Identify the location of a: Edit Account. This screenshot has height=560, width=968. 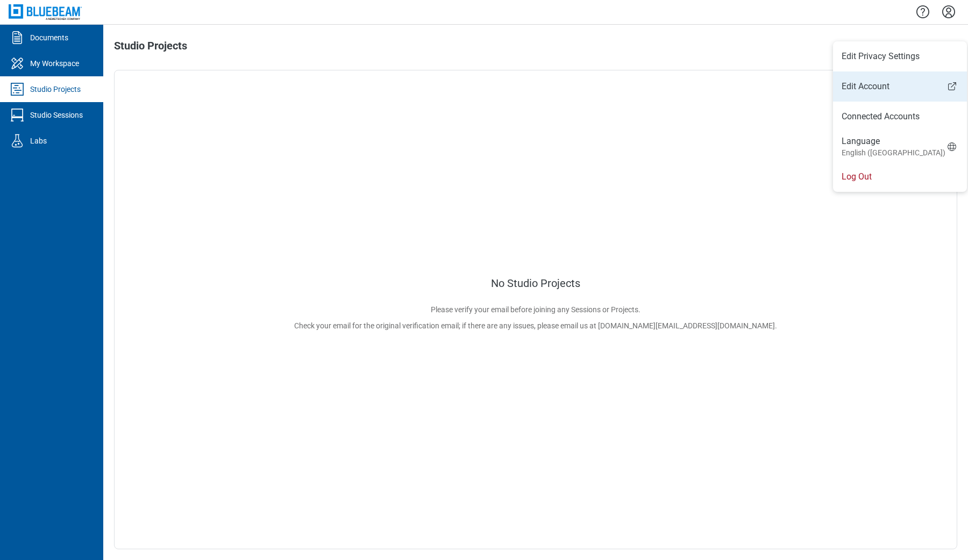
(900, 87).